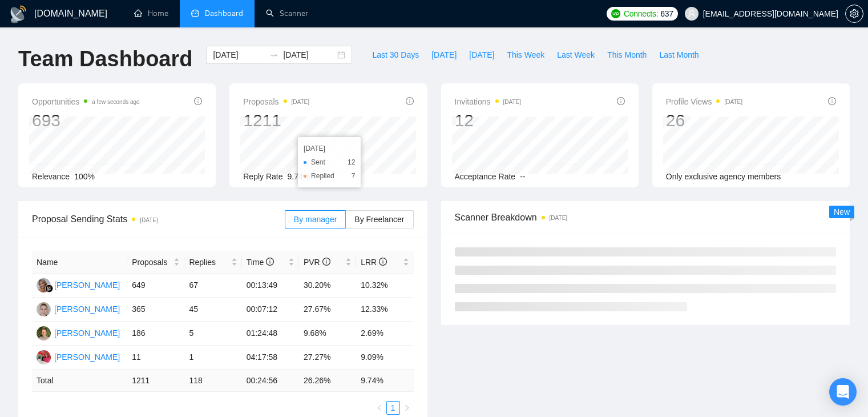 This screenshot has width=868, height=417. Describe the element at coordinates (270, 333) in the screenshot. I see `td: 01:24:48` at that location.